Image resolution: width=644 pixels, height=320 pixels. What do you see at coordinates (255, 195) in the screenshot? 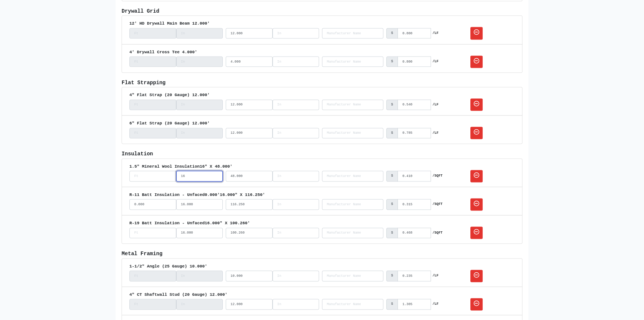
I see `span: 116.250'` at bounding box center [255, 195].